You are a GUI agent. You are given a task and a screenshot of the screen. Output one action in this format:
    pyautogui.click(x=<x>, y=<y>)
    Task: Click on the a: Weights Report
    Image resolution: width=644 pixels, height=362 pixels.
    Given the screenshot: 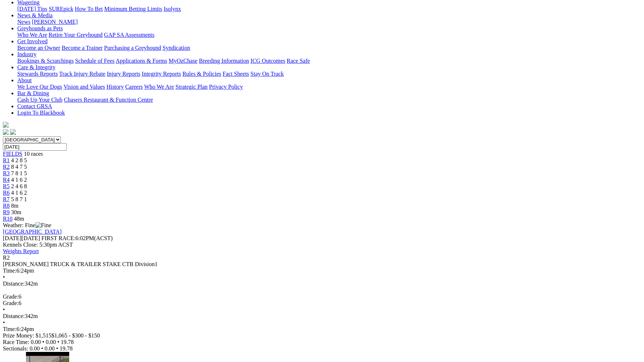 What is the action you would take?
    pyautogui.click(x=21, y=251)
    